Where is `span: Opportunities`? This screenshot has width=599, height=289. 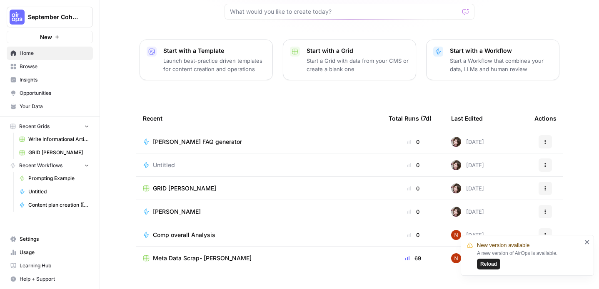 span: Opportunities is located at coordinates (54, 93).